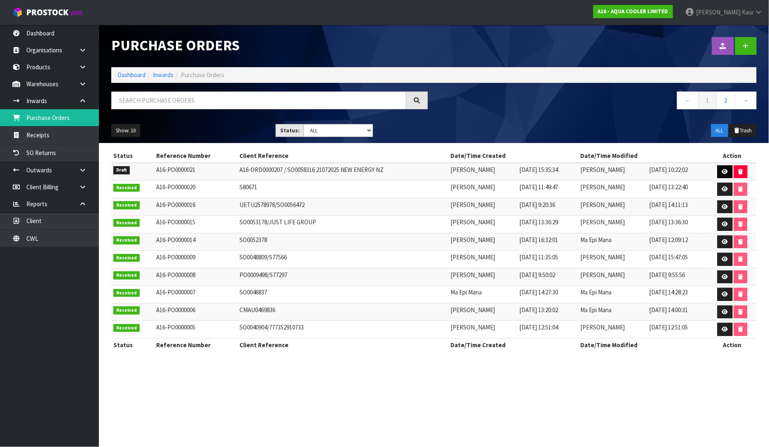  What do you see at coordinates (196, 329) in the screenshot?
I see `td: A16-PO0000005` at bounding box center [196, 329].